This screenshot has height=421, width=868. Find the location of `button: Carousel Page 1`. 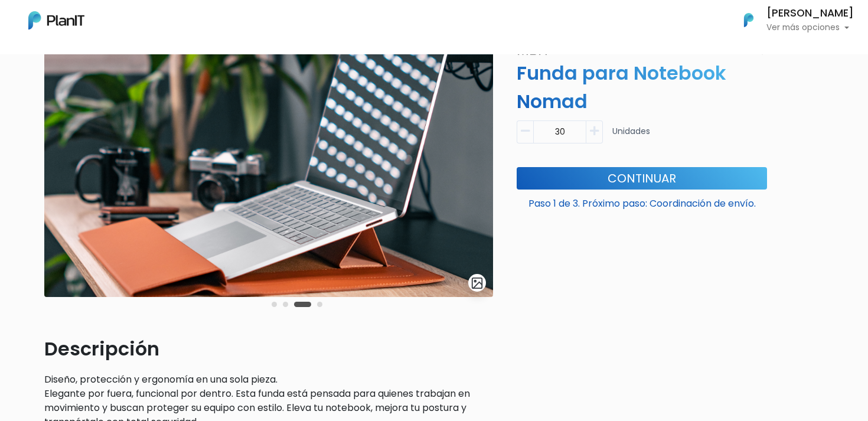

button: Carousel Page 1 is located at coordinates (274, 304).